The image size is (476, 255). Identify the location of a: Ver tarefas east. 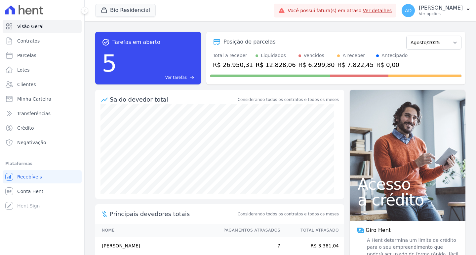
(157, 78).